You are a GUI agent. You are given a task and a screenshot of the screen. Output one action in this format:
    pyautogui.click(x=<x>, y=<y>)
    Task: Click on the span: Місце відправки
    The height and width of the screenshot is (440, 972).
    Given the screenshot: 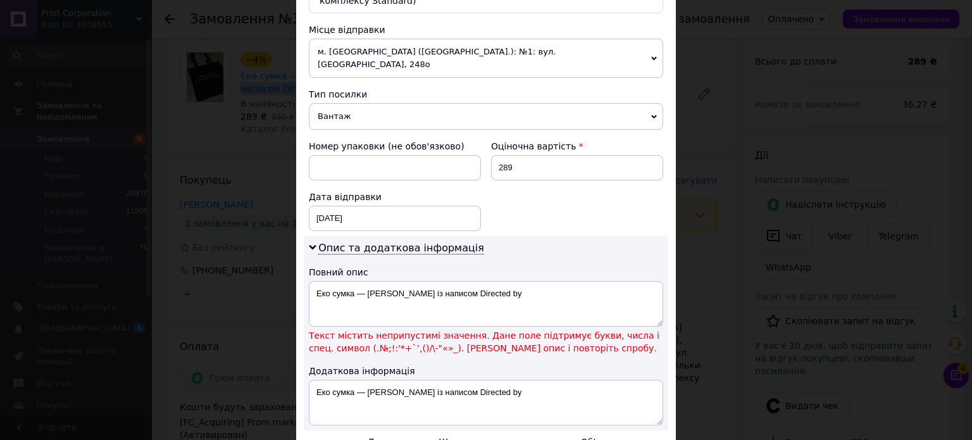 What is the action you would take?
    pyautogui.click(x=347, y=30)
    